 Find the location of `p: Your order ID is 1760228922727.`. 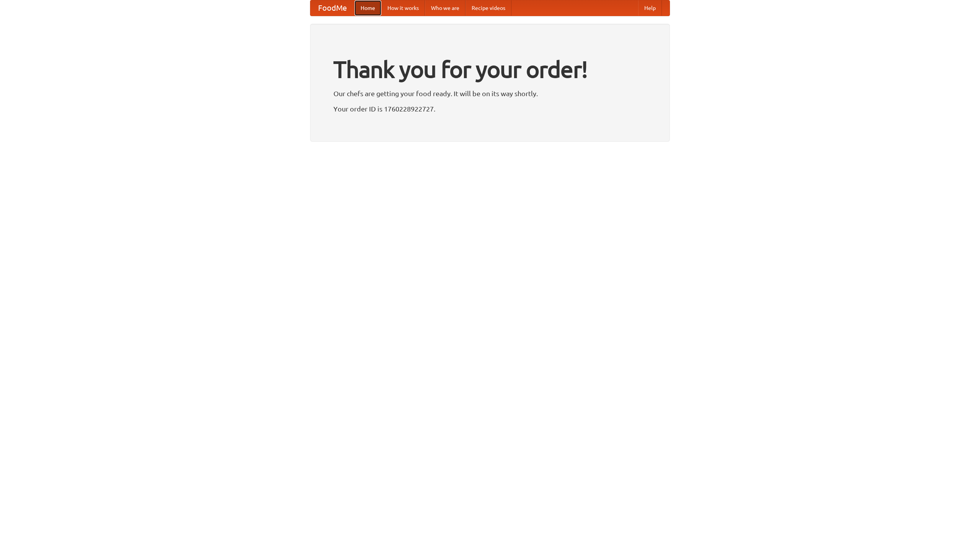

p: Your order ID is 1760228922727. is located at coordinates (490, 109).